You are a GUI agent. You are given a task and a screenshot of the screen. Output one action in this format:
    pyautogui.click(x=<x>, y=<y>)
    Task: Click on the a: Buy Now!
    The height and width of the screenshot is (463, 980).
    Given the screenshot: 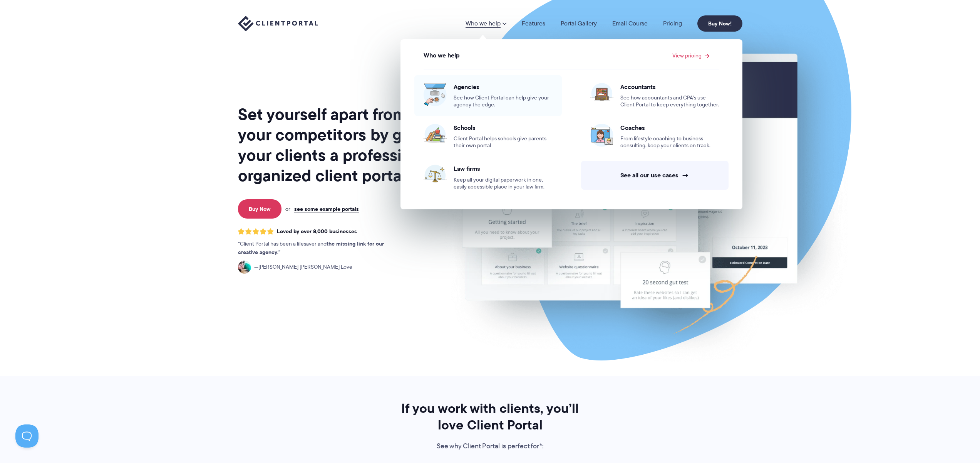 What is the action you would take?
    pyautogui.click(x=719, y=24)
    